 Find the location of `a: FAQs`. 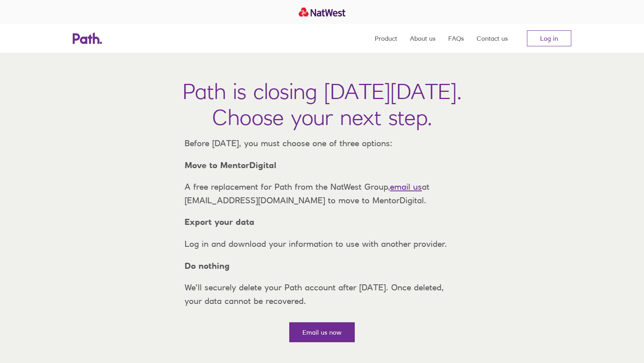

a: FAQs is located at coordinates (456, 39).